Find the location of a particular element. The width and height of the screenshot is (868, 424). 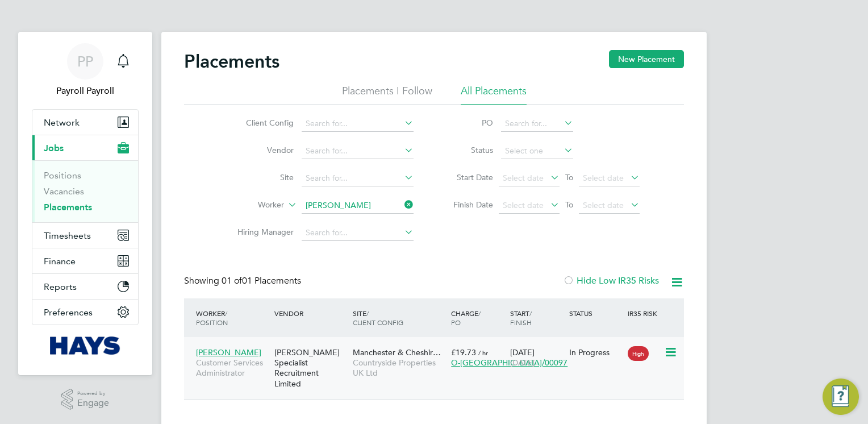

button: Finance is located at coordinates (85, 260).